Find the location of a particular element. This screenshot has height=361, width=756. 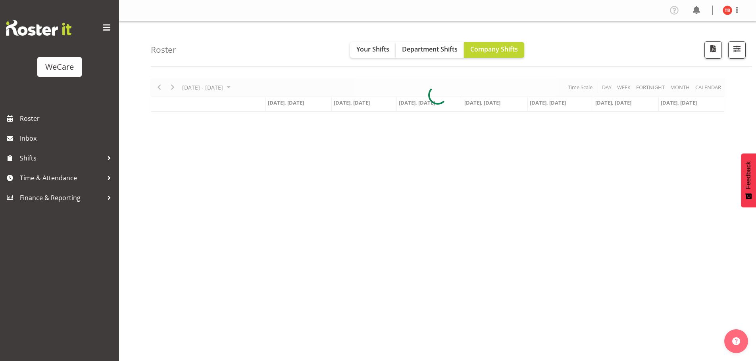

span: Department Shifts is located at coordinates (430, 49).